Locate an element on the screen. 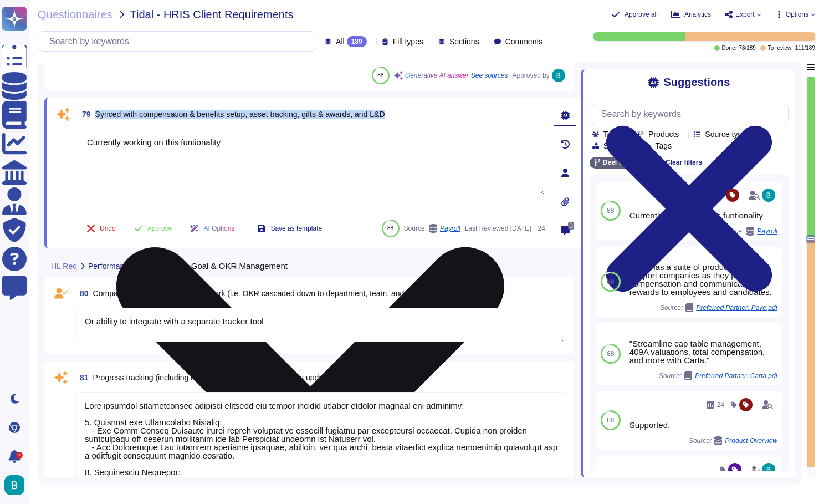  button: user is located at coordinates (17, 485).